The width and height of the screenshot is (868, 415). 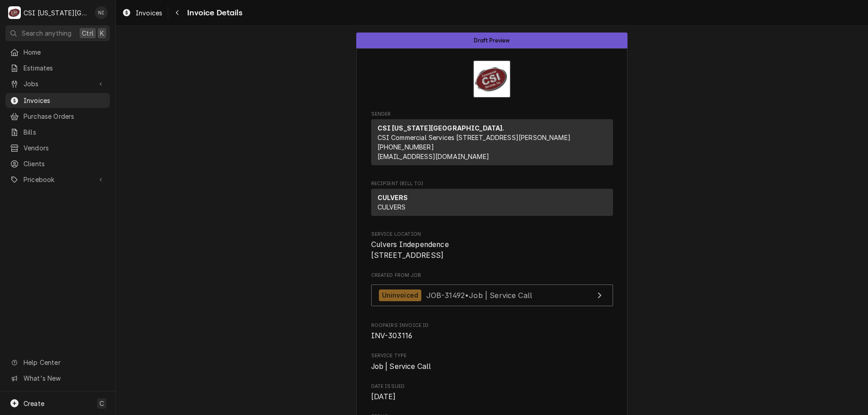 I want to click on button: Search anythingCtrlK, so click(x=58, y=33).